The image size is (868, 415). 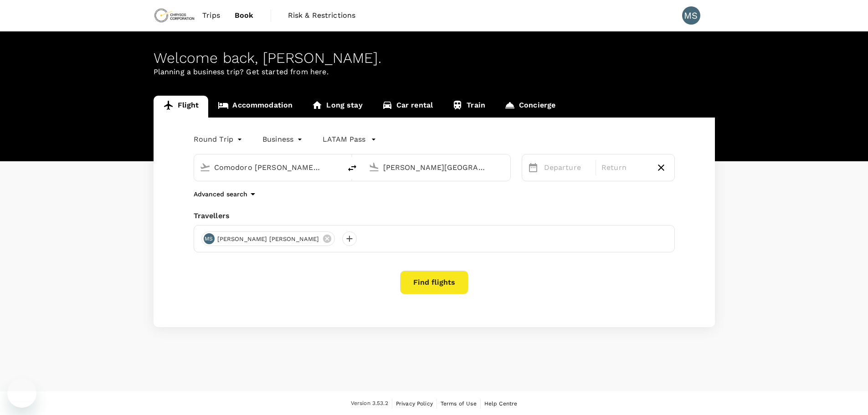 I want to click on a: Train, so click(x=468, y=106).